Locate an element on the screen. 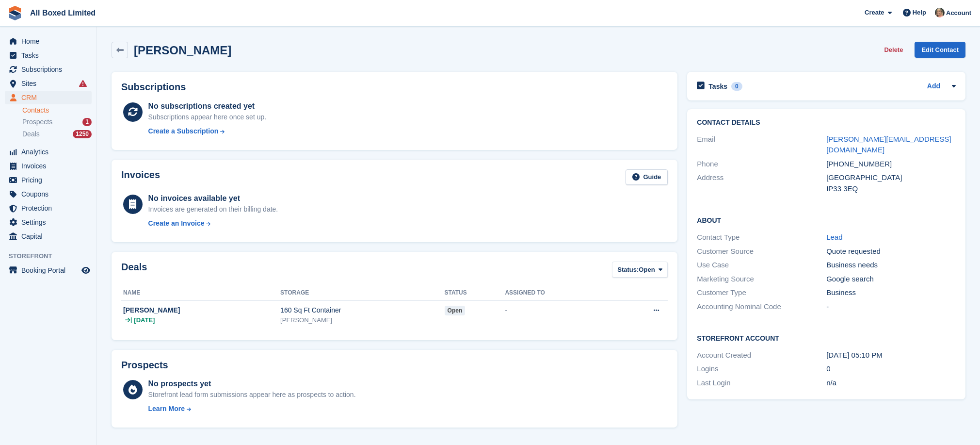 The height and width of the screenshot is (445, 980). div: No invoices available yet is located at coordinates (213, 198).